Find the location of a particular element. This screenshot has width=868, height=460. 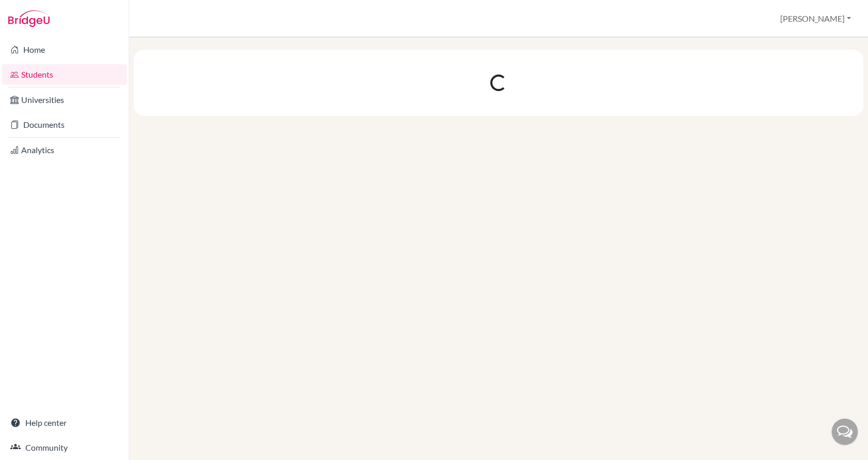

a: Home is located at coordinates (64, 49).